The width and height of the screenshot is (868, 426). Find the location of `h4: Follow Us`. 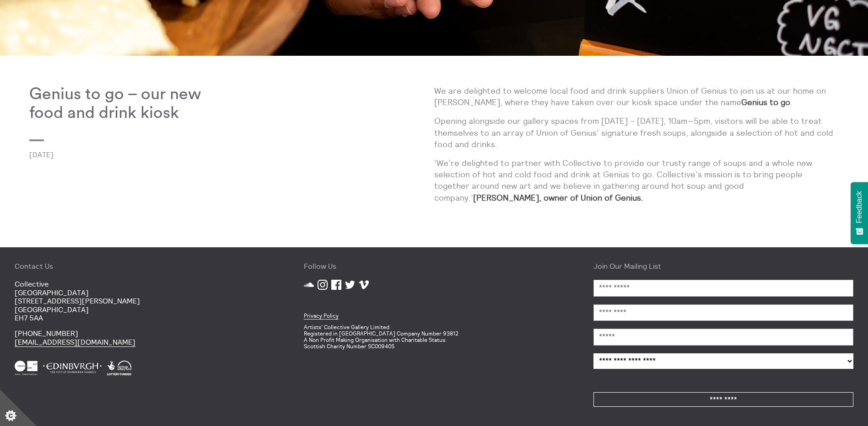

h4: Follow Us is located at coordinates (434, 266).